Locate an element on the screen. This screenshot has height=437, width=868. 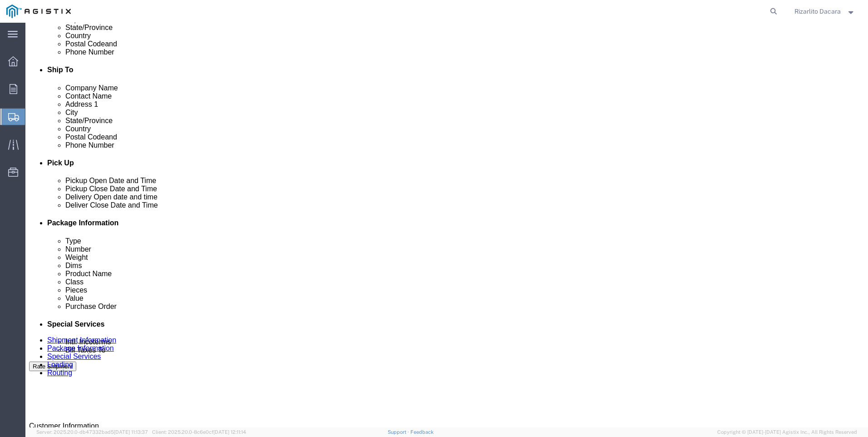
a: Support is located at coordinates (399, 432).